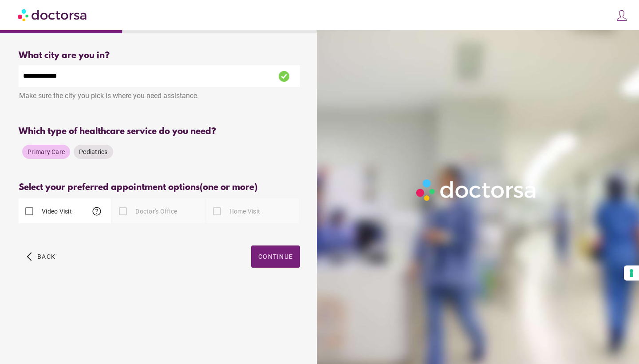  I want to click on div: Which type of healthcare service do you need?, so click(159, 131).